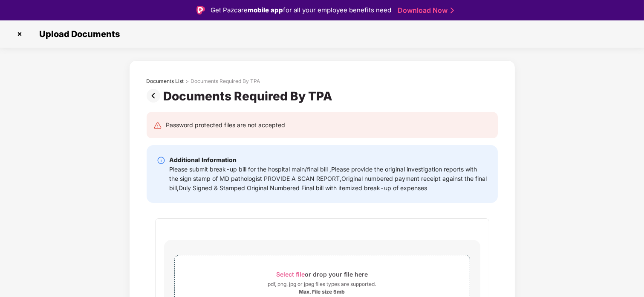 This screenshot has height=297, width=644. Describe the element at coordinates (322, 292) in the screenshot. I see `div: Max. File size 5mb` at that location.